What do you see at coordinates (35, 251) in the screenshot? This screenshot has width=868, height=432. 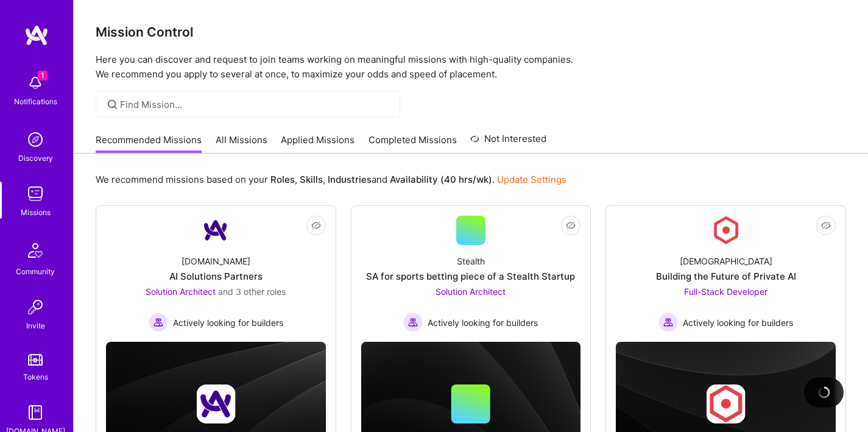 I see `img: Community` at bounding box center [35, 251].